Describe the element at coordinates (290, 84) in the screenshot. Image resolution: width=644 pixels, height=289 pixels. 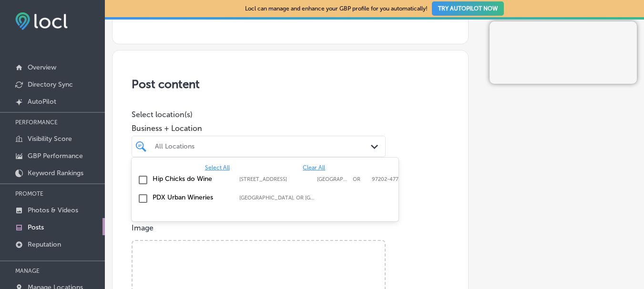
I see `h3: Post content` at that location.